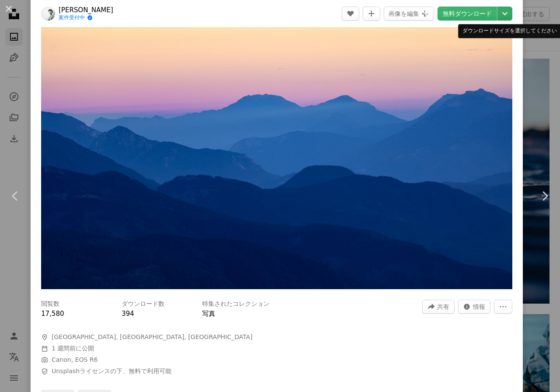  Describe the element at coordinates (48, 14) in the screenshot. I see `img: Marek Piwnickiのプロフィールを見る` at that location.